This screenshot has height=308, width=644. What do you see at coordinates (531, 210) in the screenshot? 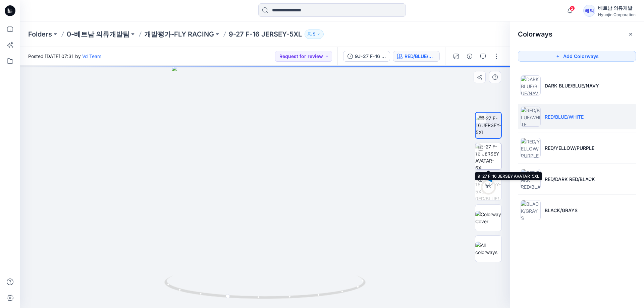
I see `img: BLACK/GRAYS` at bounding box center [531, 210].